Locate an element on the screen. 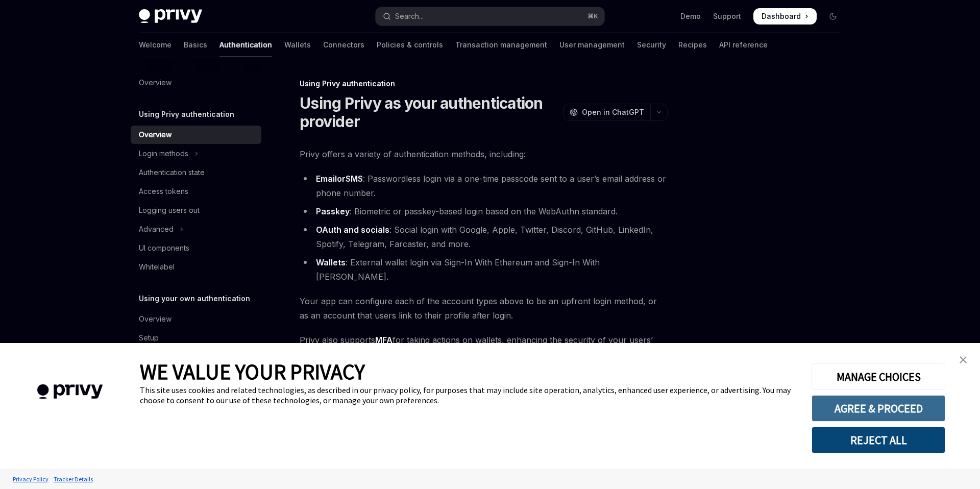  a: UI components is located at coordinates (196, 248).